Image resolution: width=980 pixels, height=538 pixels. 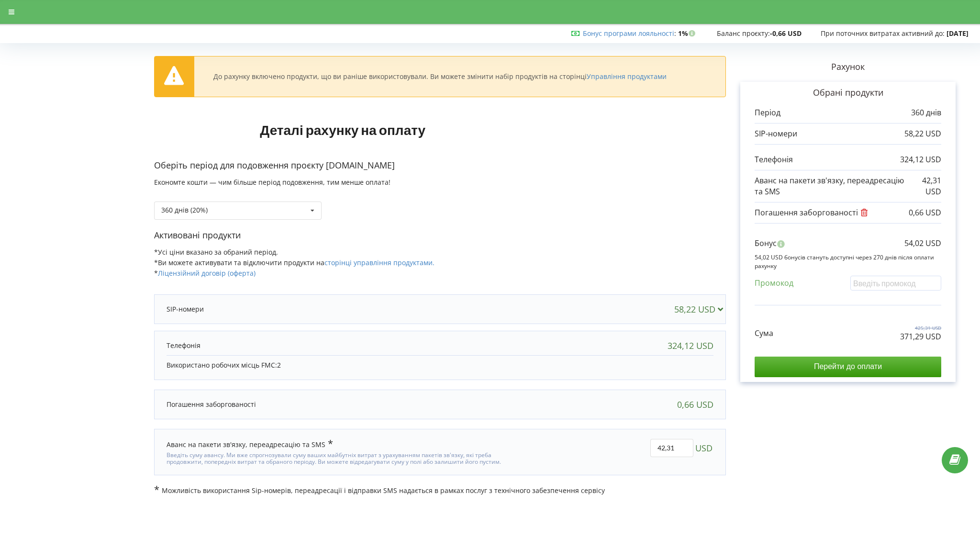 What do you see at coordinates (925, 213) in the screenshot?
I see `p: 0,66 USD` at bounding box center [925, 213].